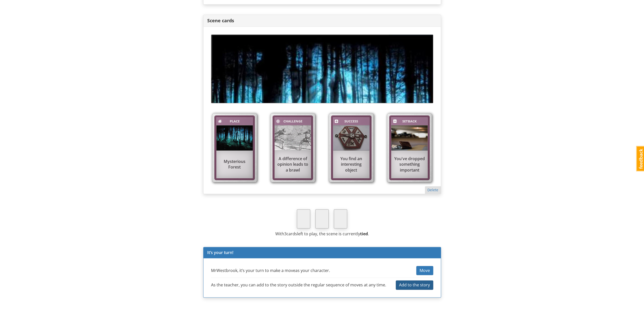 The image size is (644, 317). What do you see at coordinates (364, 234) in the screenshot?
I see `strong: tied` at bounding box center [364, 234].